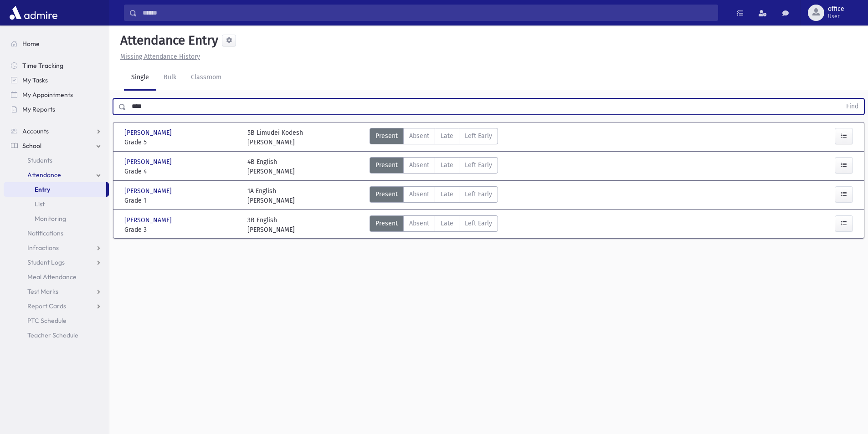 This screenshot has width=868, height=434. I want to click on img: AdmirePro, so click(33, 13).